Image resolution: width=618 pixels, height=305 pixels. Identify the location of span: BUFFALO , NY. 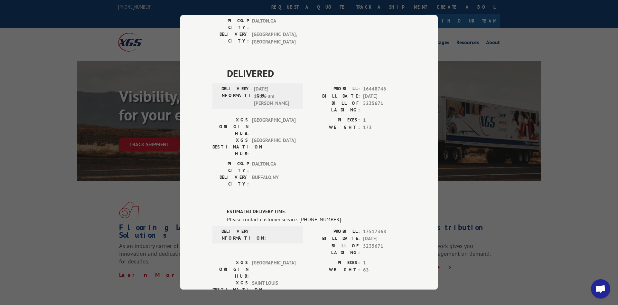
(274, 181).